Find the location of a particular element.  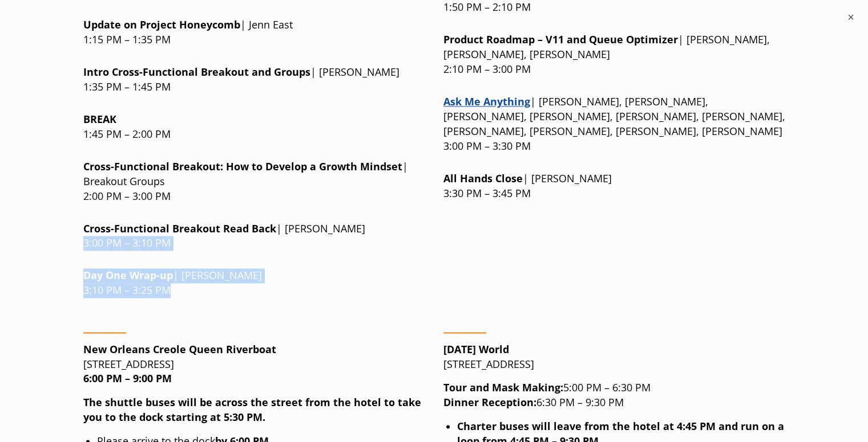

strong: Product Roadmap – V11 and Queue Optimizer is located at coordinates (560, 40).